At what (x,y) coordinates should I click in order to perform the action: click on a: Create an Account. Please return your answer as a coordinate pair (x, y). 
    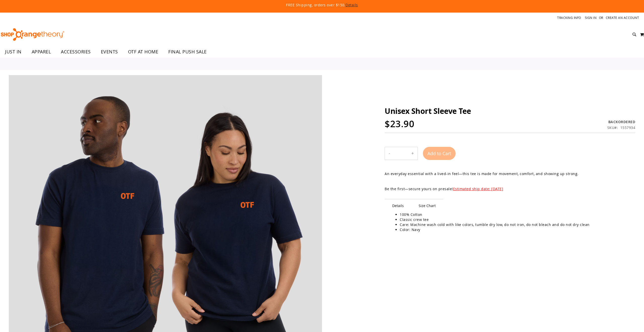
    Looking at the image, I should click on (623, 18).